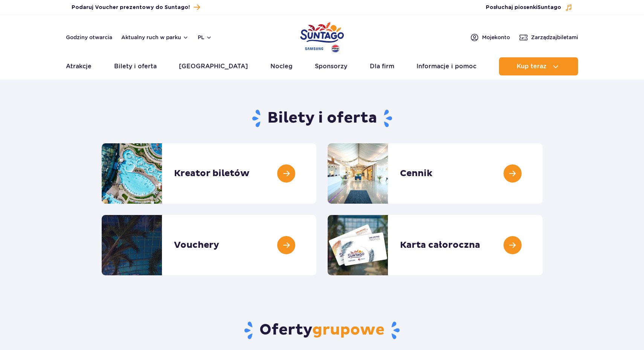  What do you see at coordinates (490, 38) in the screenshot?
I see `a: Mojekonto` at bounding box center [490, 38].